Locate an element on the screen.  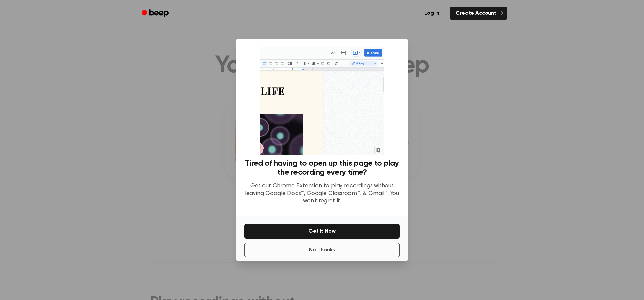
img: Beep extension in action is located at coordinates (321, 100).